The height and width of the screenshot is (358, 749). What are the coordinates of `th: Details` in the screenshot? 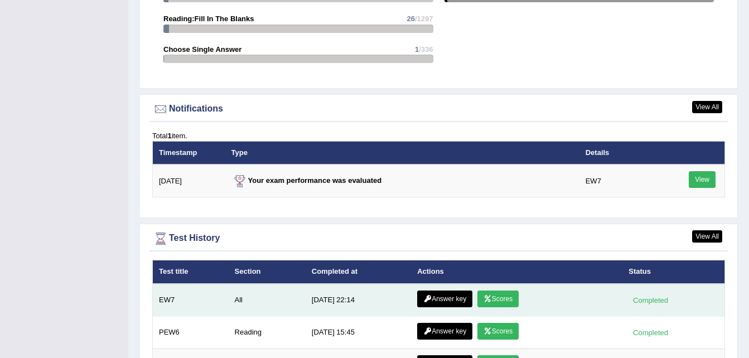 It's located at (618, 153).